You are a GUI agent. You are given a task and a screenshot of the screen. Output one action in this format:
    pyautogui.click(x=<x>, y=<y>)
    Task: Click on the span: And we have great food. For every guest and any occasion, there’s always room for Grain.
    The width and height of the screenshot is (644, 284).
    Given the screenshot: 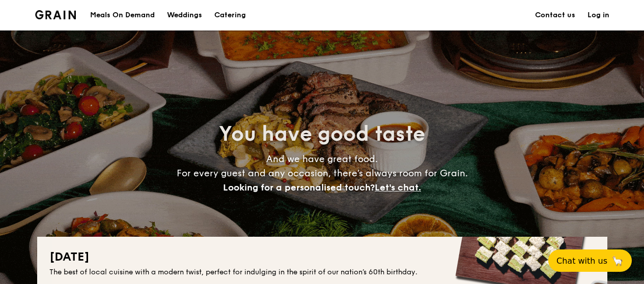 What is the action you would take?
    pyautogui.click(x=322, y=173)
    